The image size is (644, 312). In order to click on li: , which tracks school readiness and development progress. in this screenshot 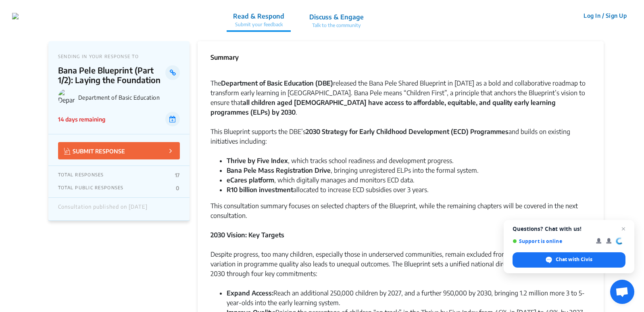, I will do `click(409, 161)`.